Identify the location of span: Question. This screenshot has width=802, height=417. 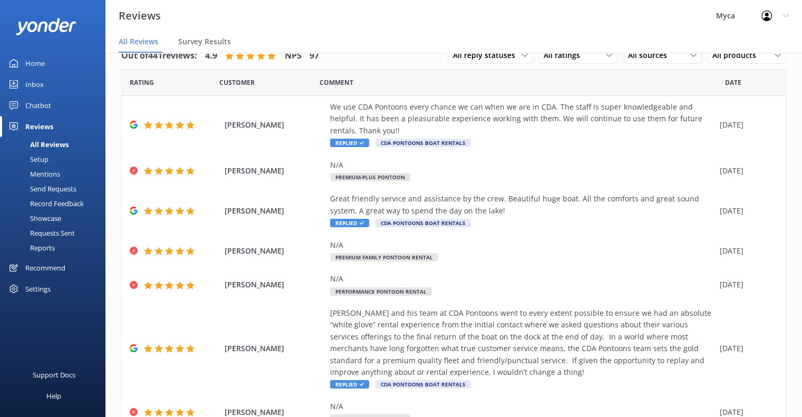
(336, 82).